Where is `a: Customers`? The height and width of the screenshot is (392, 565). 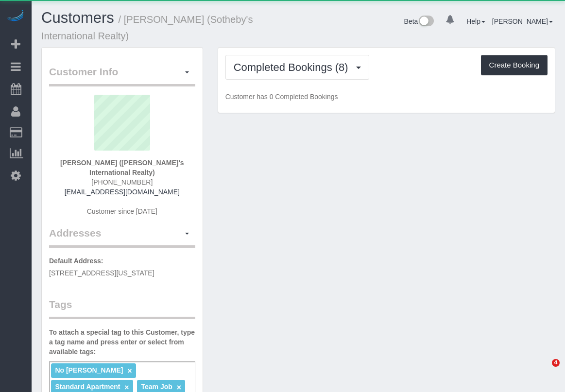
a: Customers is located at coordinates (78, 17).